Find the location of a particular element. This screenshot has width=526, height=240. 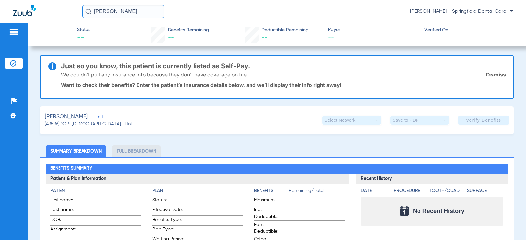

img: hamburger-icon is located at coordinates (14, 32).